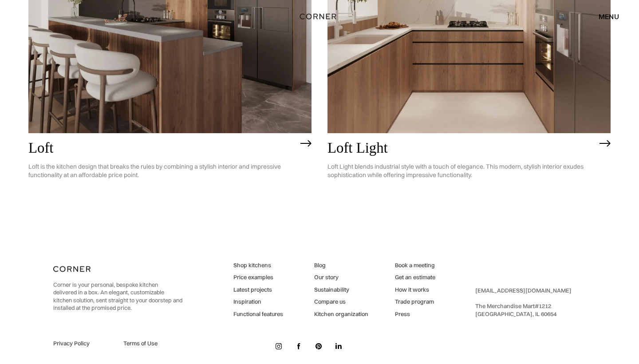 The height and width of the screenshot is (364, 639). Describe the element at coordinates (258, 302) in the screenshot. I see `a: Inspiration` at that location.